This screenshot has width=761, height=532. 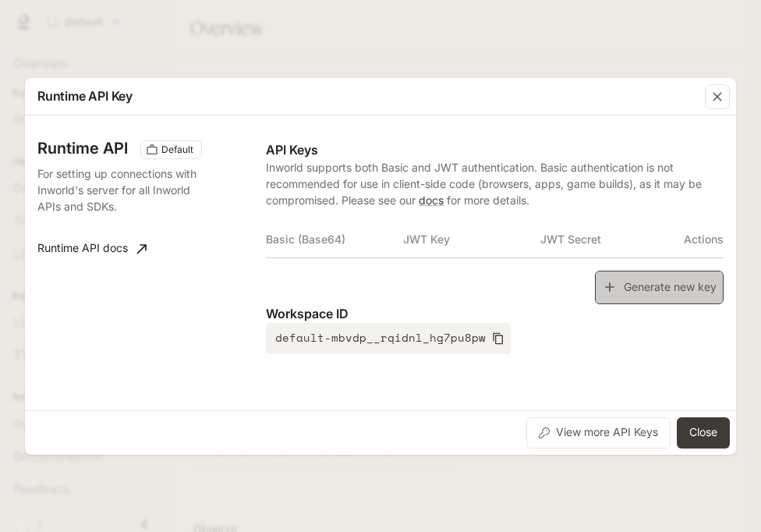 What do you see at coordinates (388, 338) in the screenshot?
I see `button: default-mbvdp__rqidnl_hg7pu8pw` at bounding box center [388, 338].